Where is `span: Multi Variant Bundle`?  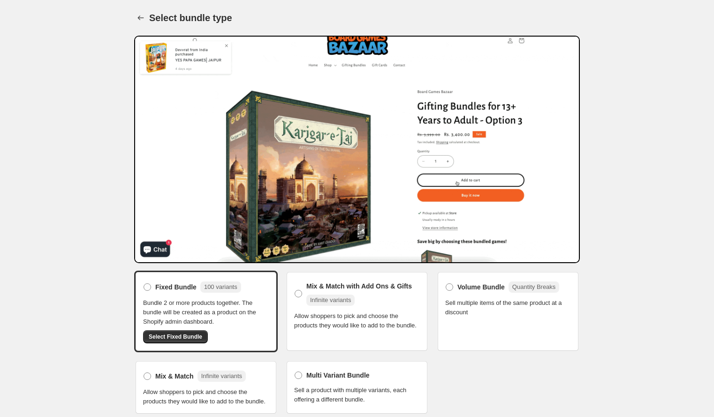 span: Multi Variant Bundle is located at coordinates (338, 375).